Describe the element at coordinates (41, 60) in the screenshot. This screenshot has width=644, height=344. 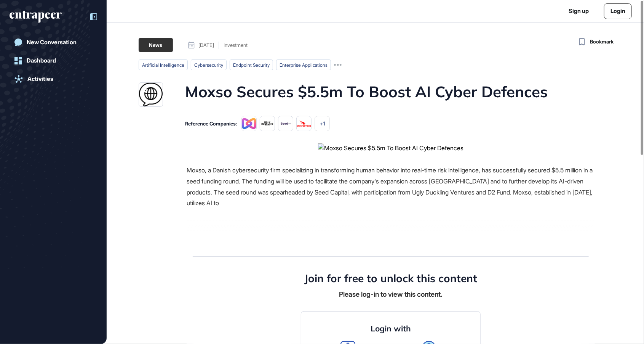
I see `div: Dashboard` at that location.